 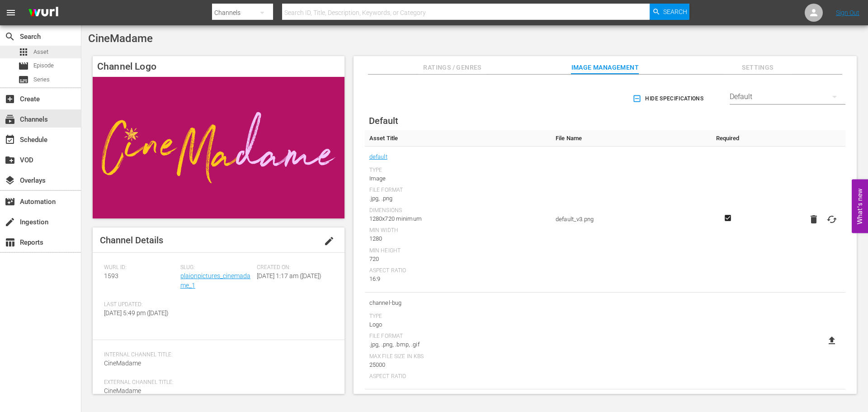 I want to click on div: .jpg, .png, so click(x=457, y=199).